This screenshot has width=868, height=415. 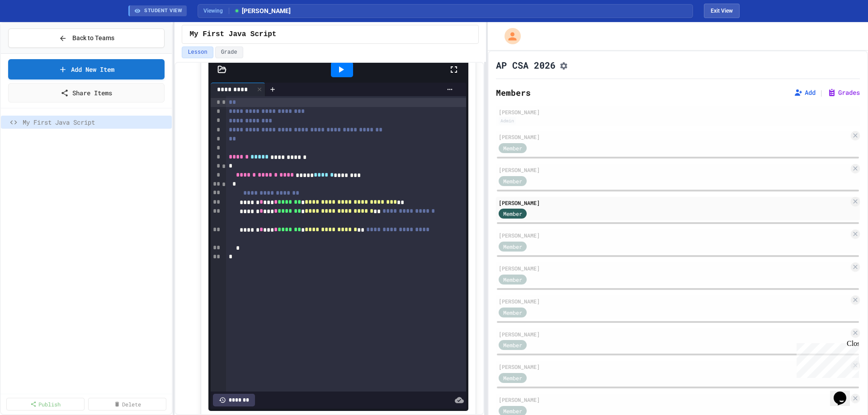 I want to click on span: STUDENT VIEW, so click(x=164, y=11).